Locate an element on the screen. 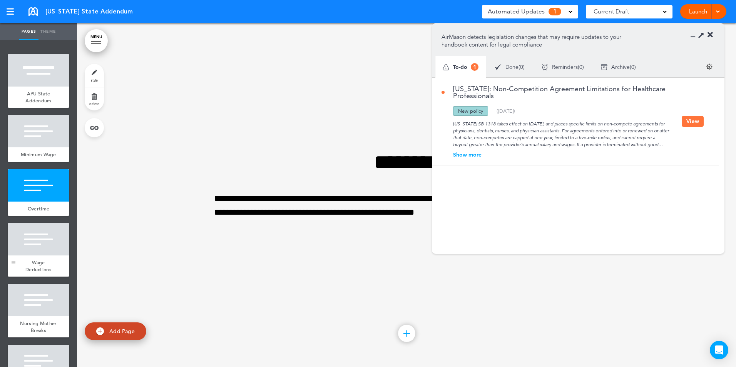 The image size is (736, 367). a: Add Page is located at coordinates (116, 332).